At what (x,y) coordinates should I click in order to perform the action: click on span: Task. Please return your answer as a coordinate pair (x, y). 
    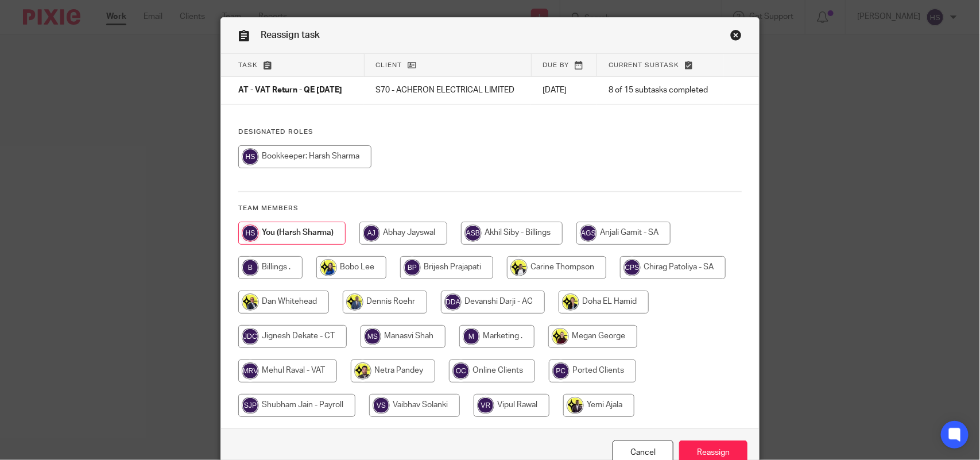
    Looking at the image, I should click on (248, 65).